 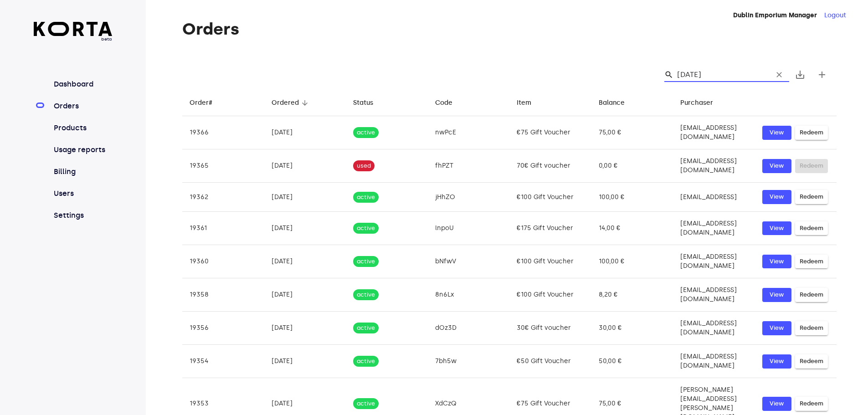 What do you see at coordinates (633, 362) in the screenshot?
I see `td: 50,00 €` at bounding box center [633, 362].